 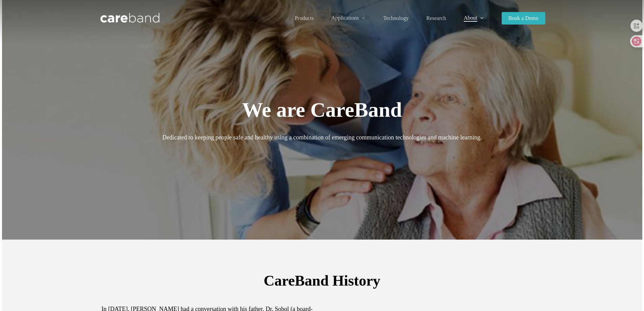 What do you see at coordinates (322, 280) in the screenshot?
I see `span: CareBand History` at bounding box center [322, 280].